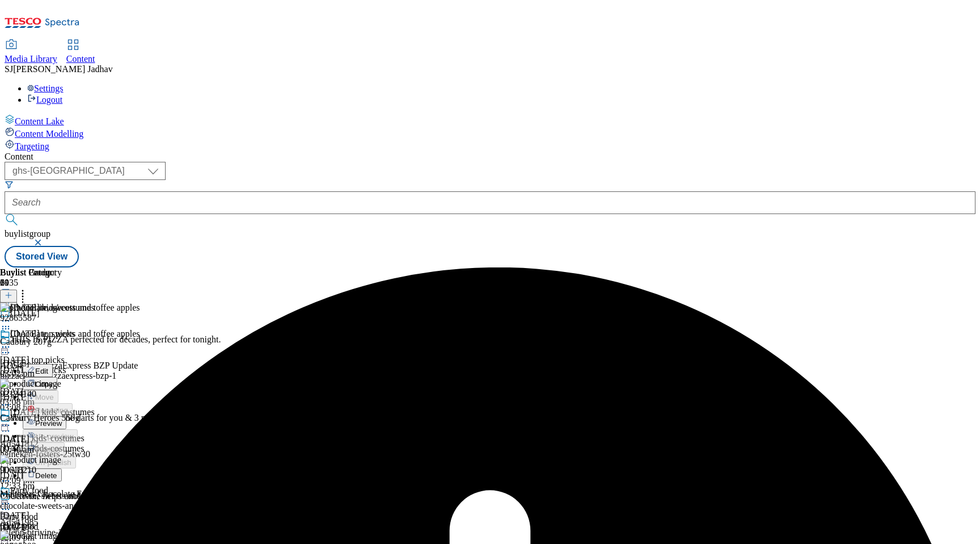  I want to click on svg: Search Filters, so click(9, 184).